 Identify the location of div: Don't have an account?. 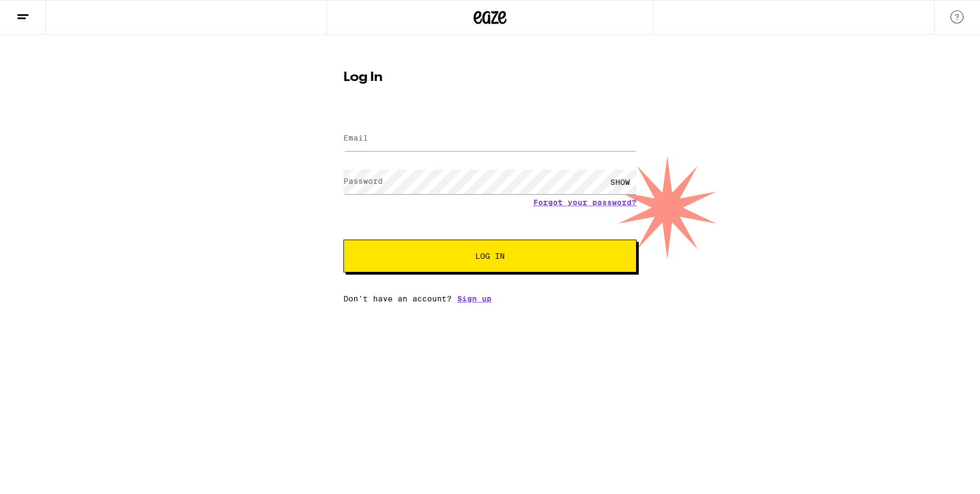
(490, 299).